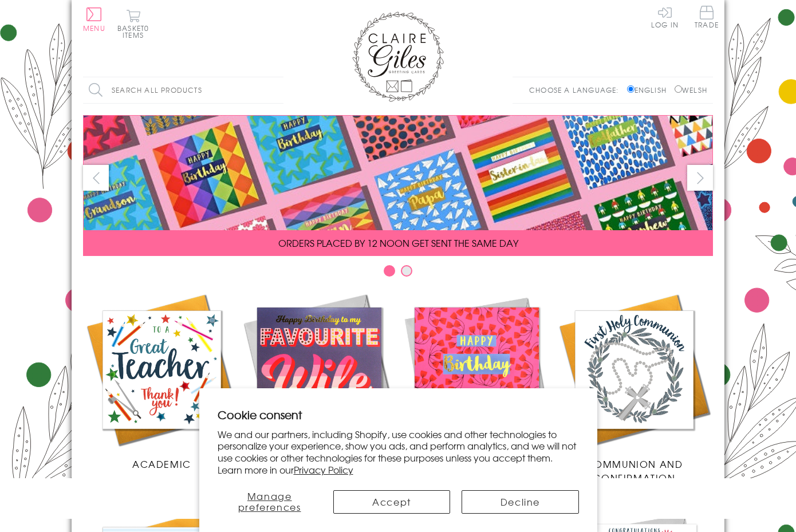  I want to click on button: Menu, so click(94, 19).